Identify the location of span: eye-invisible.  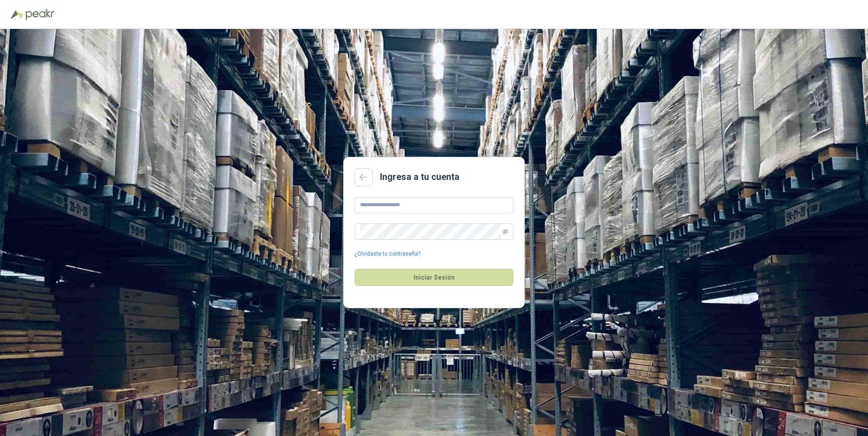
(505, 232).